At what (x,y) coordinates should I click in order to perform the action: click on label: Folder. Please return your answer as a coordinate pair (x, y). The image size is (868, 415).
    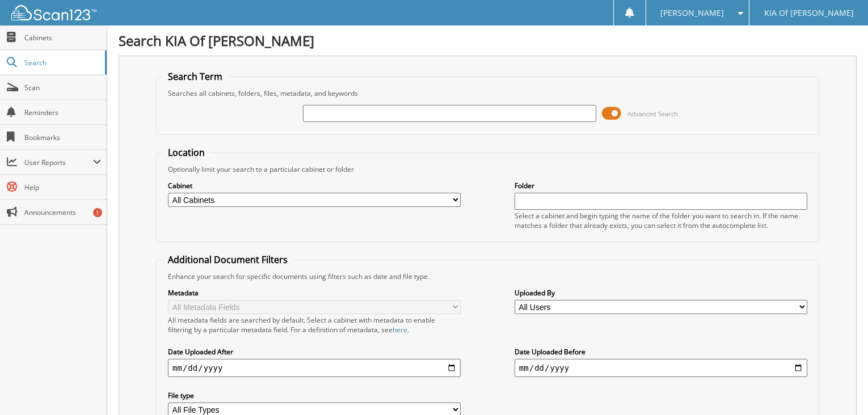
    Looking at the image, I should click on (661, 185).